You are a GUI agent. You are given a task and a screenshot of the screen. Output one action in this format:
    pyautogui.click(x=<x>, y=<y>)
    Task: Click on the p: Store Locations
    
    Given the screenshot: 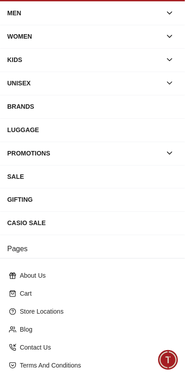 What is the action you would take?
    pyautogui.click(x=96, y=312)
    